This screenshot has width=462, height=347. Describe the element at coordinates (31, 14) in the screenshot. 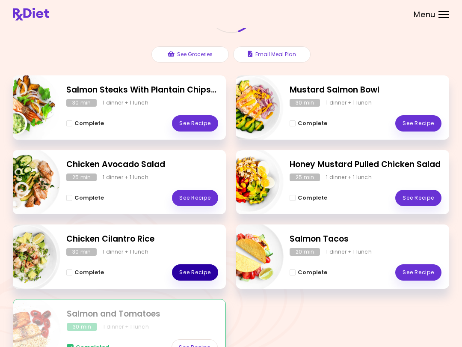

I see `img: RxDiet` at that location.